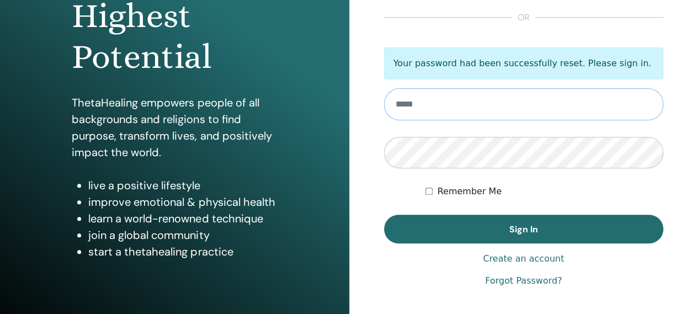  Describe the element at coordinates (544, 191) in the screenshot. I see `div: Keep me authenticated indefinitely or until I manually logout` at that location.